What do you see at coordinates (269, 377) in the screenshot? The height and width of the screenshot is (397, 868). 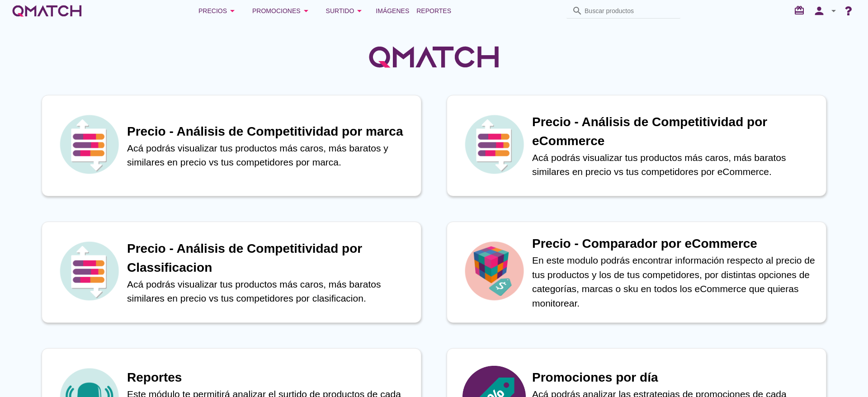 I see `h1: Reportes` at bounding box center [269, 377].